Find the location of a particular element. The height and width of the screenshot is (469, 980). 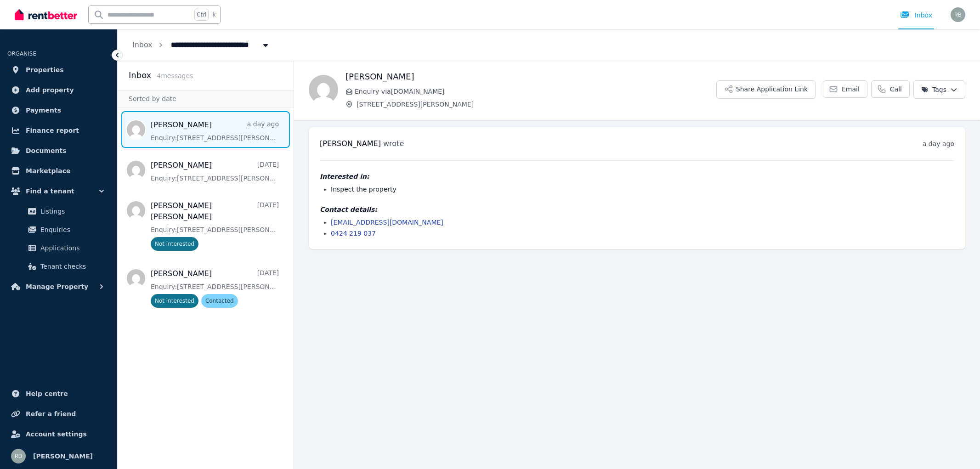

span: Ctrl is located at coordinates (201, 15).